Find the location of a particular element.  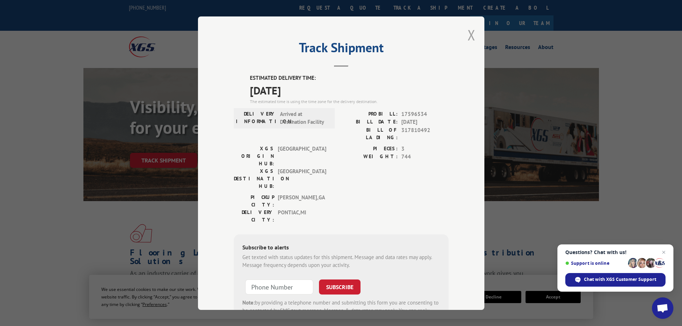

span: Arrived at Destination Facility is located at coordinates (304, 118).